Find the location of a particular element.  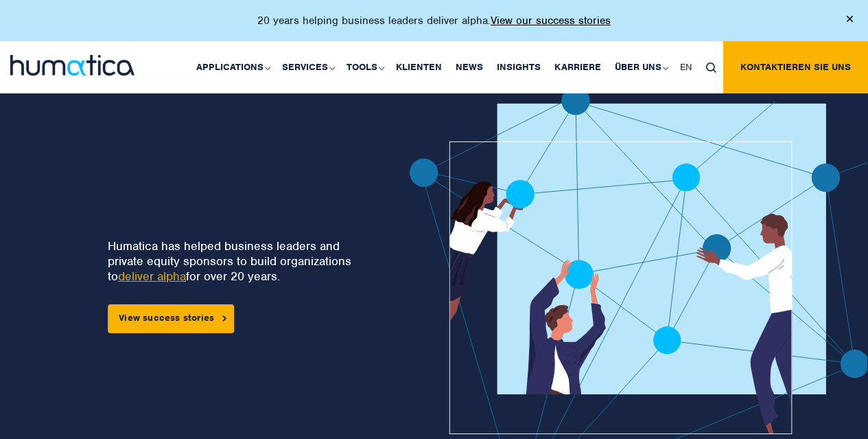

img: arrowicon is located at coordinates (225, 318).